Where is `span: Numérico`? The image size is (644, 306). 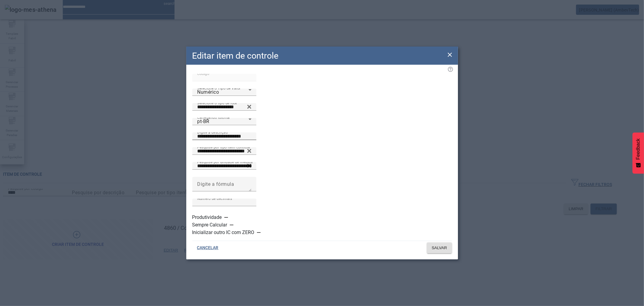 span: Numérico is located at coordinates (208, 92).